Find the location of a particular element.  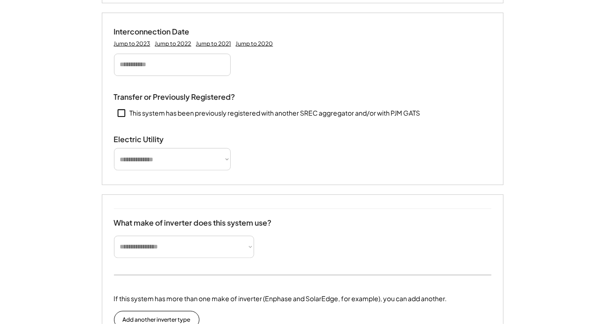

div: Jump to 2021 is located at coordinates (213, 44).